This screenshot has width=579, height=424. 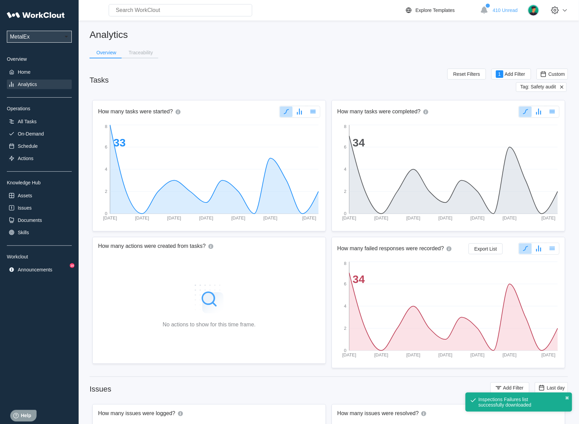 I want to click on div: Traceability, so click(x=140, y=53).